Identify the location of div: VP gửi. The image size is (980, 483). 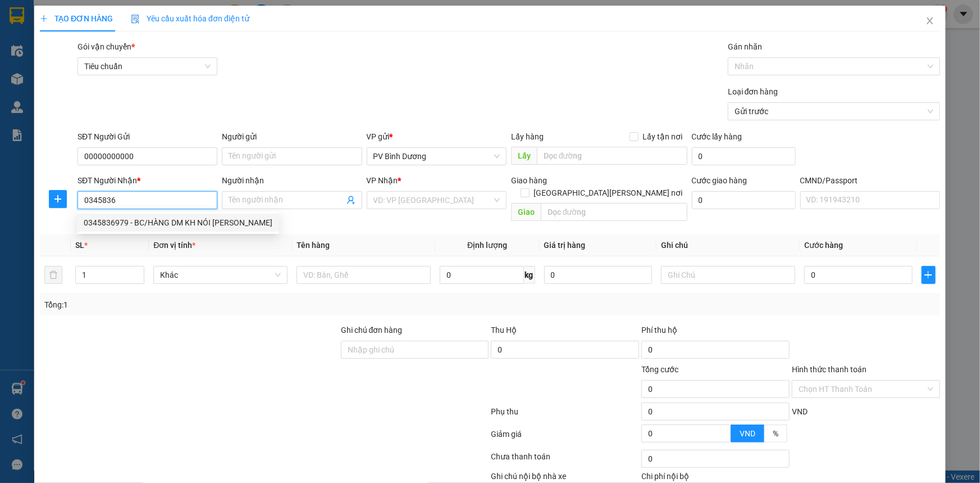
(436, 137).